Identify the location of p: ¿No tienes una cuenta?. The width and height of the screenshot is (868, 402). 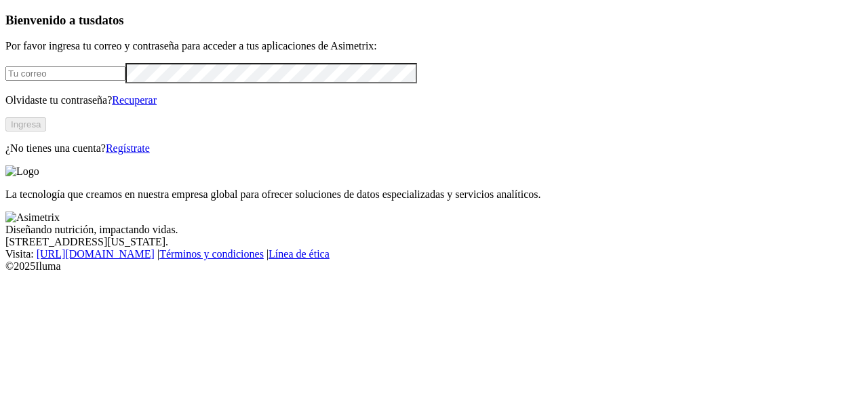
(434, 148).